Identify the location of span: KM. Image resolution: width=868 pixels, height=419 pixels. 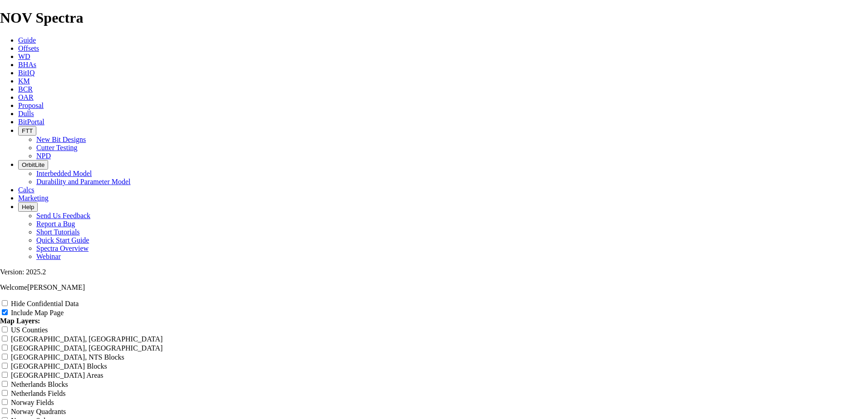
(24, 81).